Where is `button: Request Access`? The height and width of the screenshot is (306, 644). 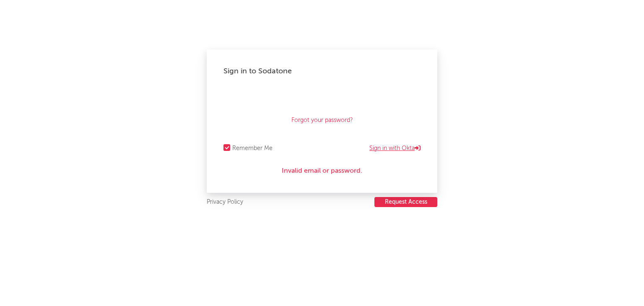
button: Request Access is located at coordinates (406, 202).